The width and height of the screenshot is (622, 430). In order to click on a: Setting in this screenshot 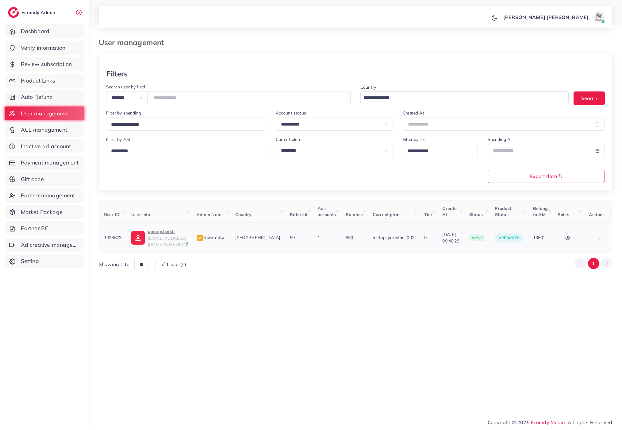, I will do `click(44, 261)`.